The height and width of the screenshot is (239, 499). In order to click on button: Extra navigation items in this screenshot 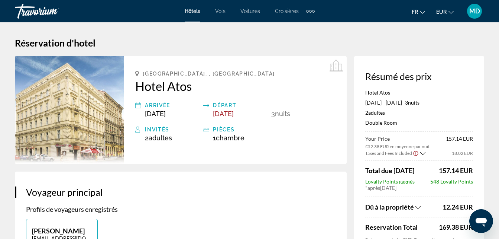, I will do `click(311, 11)`.